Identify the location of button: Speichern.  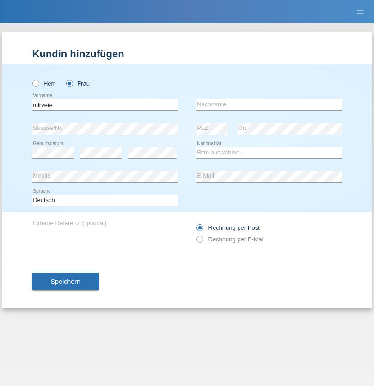
(66, 282).